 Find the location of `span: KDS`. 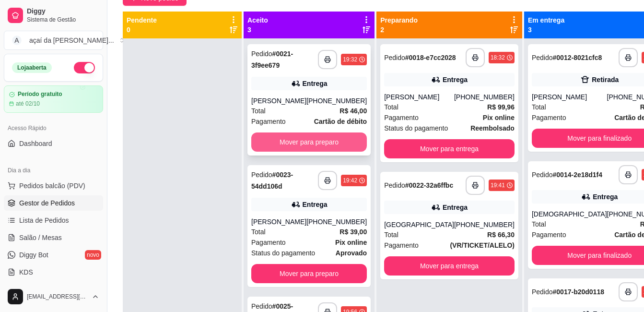

span: KDS is located at coordinates (26, 272).